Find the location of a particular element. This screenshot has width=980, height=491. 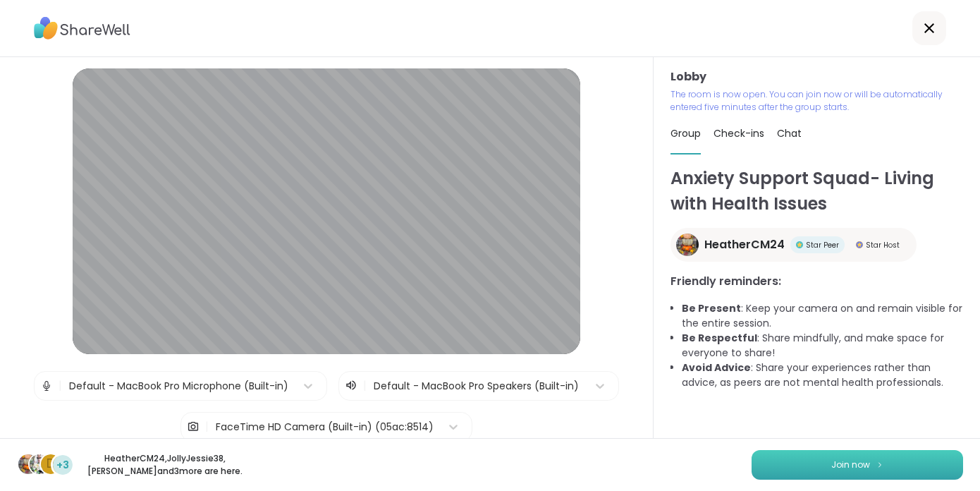

span: Star Host is located at coordinates (883, 245).